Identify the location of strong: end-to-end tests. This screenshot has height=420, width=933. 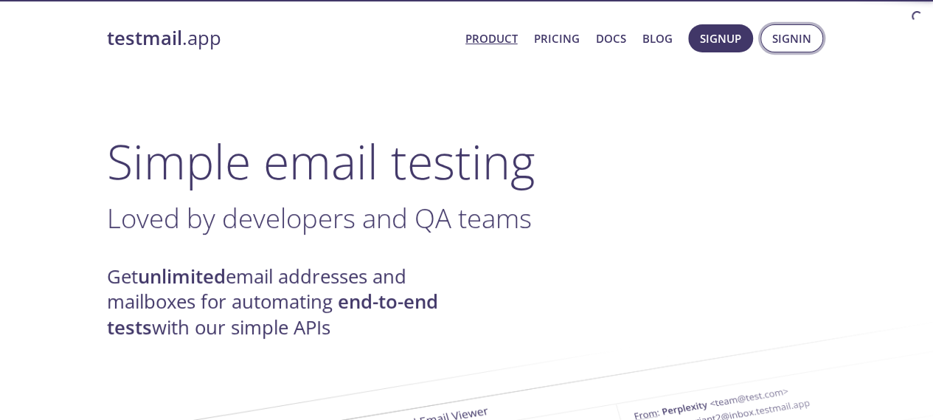
(272, 314).